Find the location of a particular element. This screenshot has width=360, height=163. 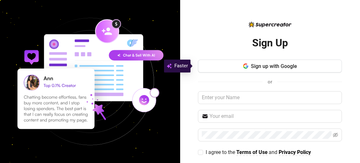

a: Terms of Use is located at coordinates (252, 153).